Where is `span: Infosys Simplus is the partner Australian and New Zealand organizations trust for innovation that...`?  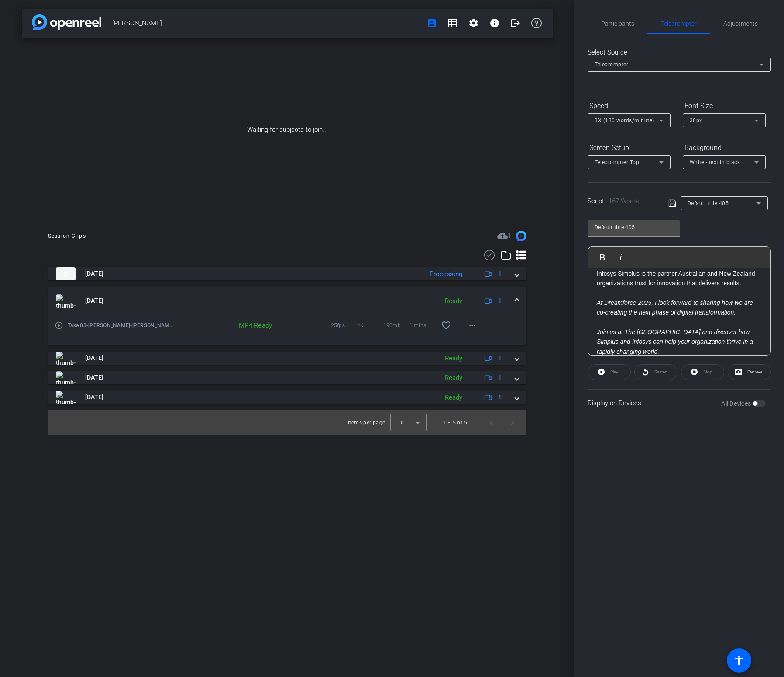 span: Infosys Simplus is the partner Australian and New Zealand organizations trust for innovation that... is located at coordinates (675, 278).